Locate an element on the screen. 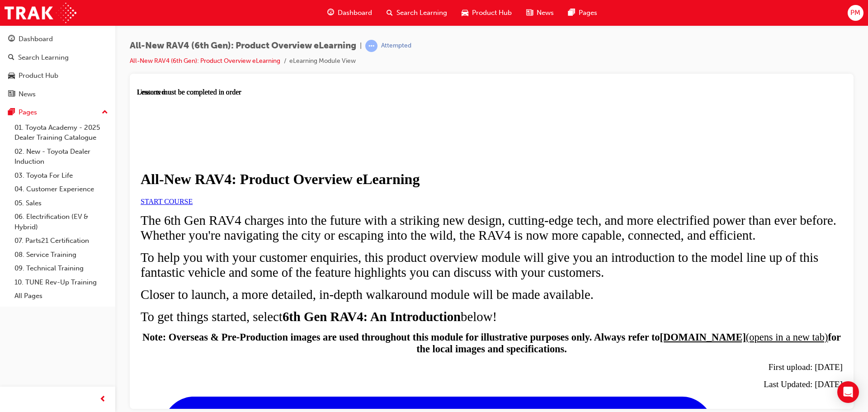 The image size is (868, 412). div: Open Intercom Messenger is located at coordinates (848, 392).